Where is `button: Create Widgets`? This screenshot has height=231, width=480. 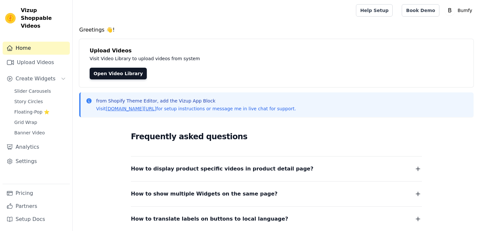 button: Create Widgets is located at coordinates (36, 79).